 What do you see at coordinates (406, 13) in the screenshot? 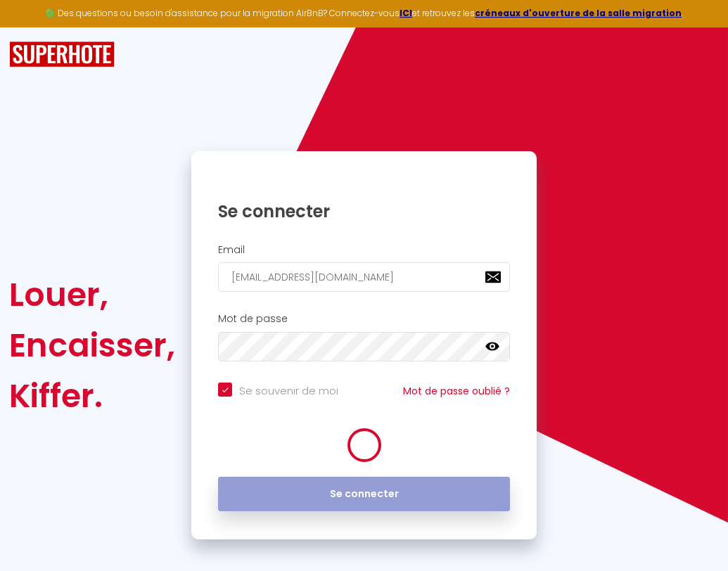
I see `a: ICI` at bounding box center [406, 13].